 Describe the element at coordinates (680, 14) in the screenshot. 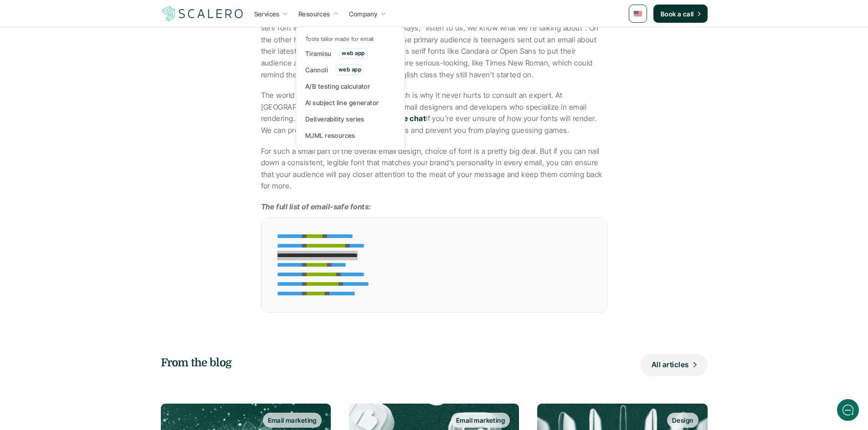

I see `a: Book a call` at that location.